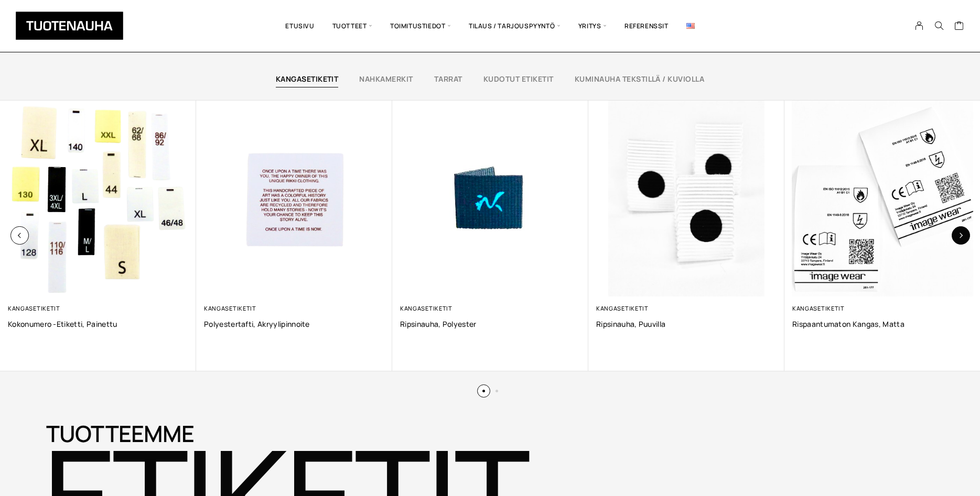 The width and height of the screenshot is (980, 496). What do you see at coordinates (448, 79) in the screenshot?
I see `a: Tarrat` at bounding box center [448, 79].